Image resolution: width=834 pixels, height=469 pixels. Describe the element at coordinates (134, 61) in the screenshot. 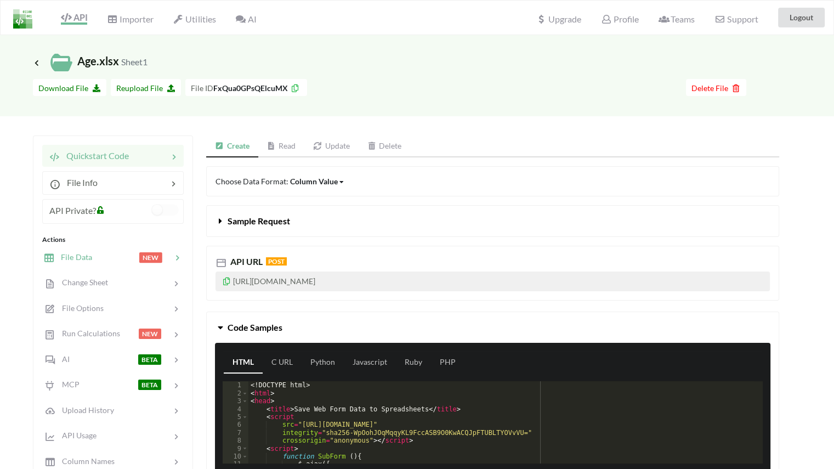

I see `small: Sheet1` at that location.